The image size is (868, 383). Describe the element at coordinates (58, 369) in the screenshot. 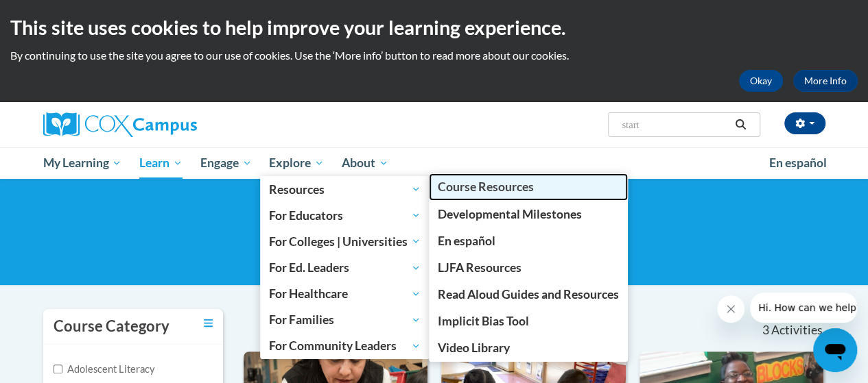

I see `input: Checkbox for Options` at that location.